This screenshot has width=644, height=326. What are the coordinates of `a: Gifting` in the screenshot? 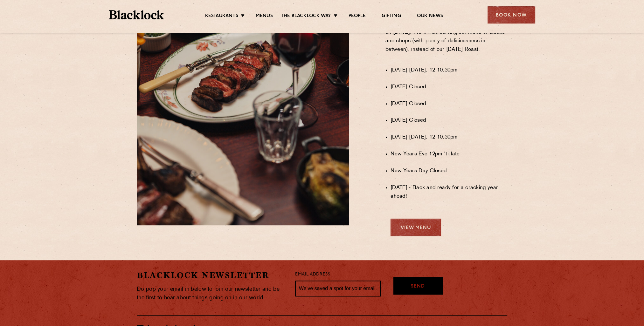 It's located at (391, 17).